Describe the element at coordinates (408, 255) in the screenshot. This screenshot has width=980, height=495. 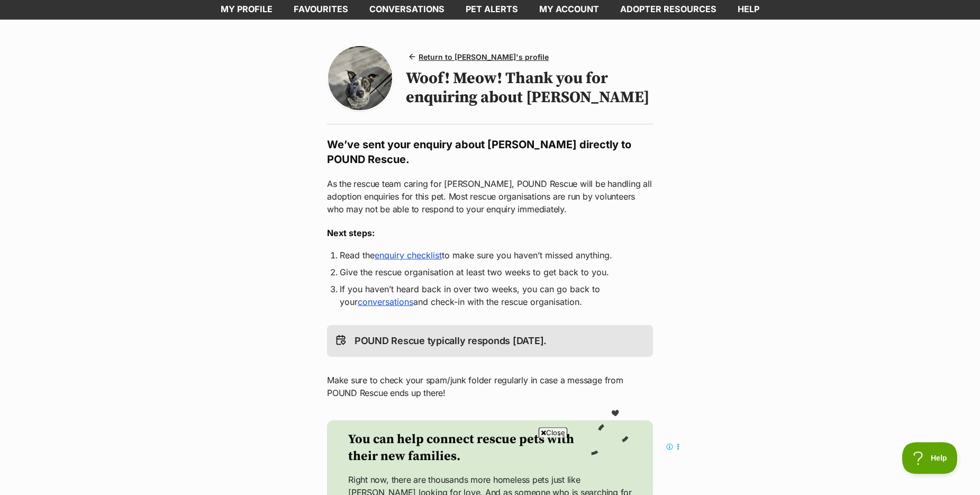
I see `a: enquiry checklist` at that location.